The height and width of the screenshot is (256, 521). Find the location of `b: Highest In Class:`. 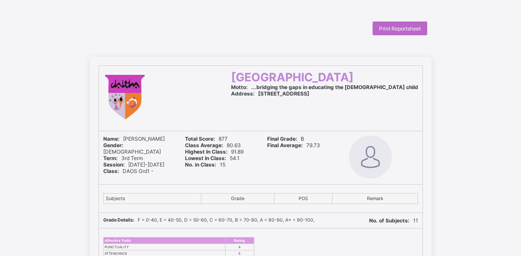

b: Highest In Class: is located at coordinates (206, 151).